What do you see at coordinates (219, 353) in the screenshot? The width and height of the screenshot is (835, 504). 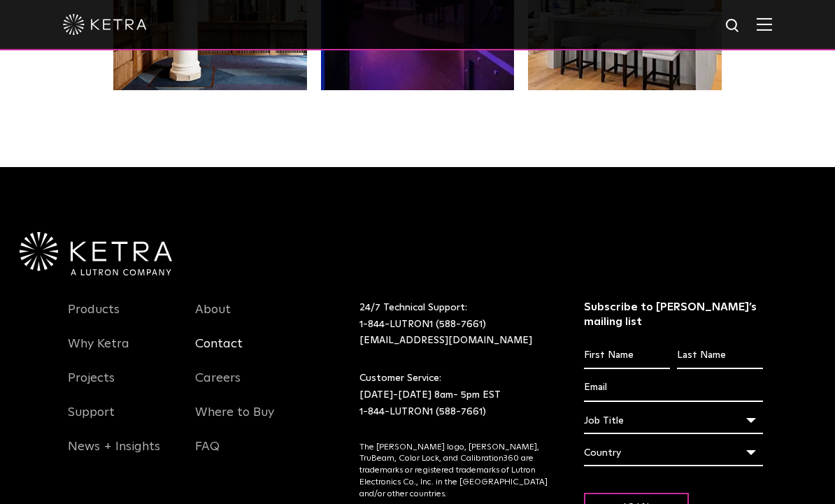 I see `a: Contact` at bounding box center [219, 353].